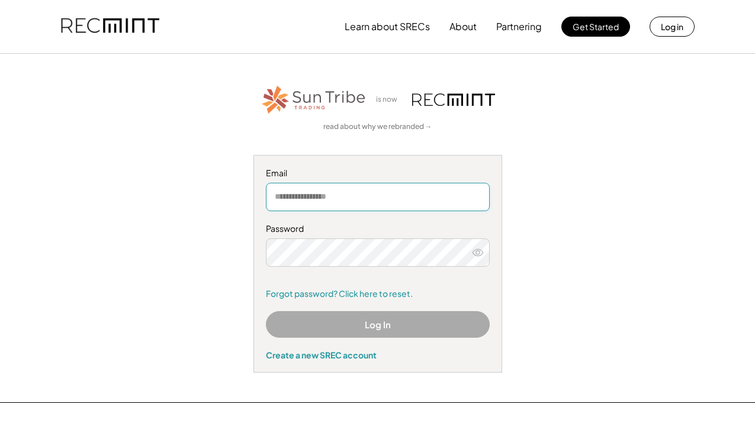 Image resolution: width=755 pixels, height=430 pixels. Describe the element at coordinates (378, 294) in the screenshot. I see `a: Forgot password? Click here to reset.` at that location.